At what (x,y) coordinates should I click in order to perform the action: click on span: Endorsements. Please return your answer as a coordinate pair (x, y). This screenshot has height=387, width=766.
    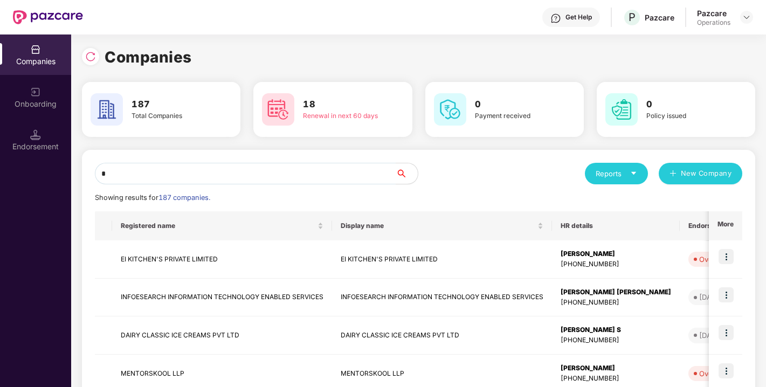
    Looking at the image, I should click on (719, 226).